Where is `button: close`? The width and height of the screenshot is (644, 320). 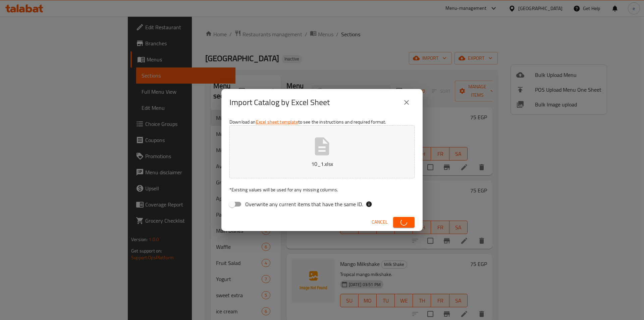 button: close is located at coordinates (406, 102).